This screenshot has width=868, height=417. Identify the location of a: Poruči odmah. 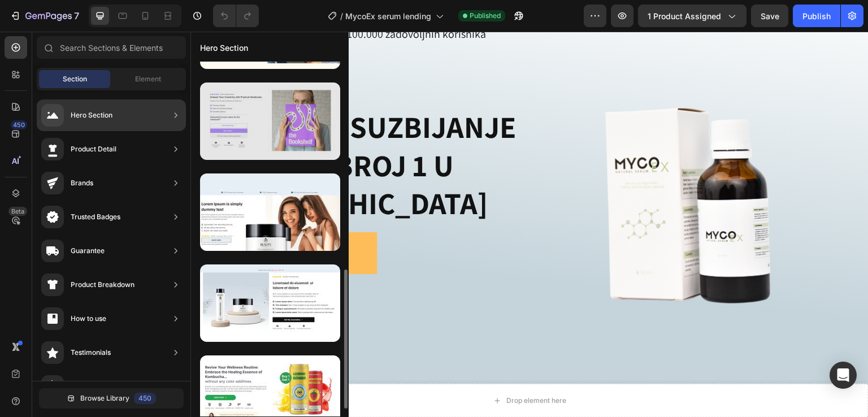
(101, 222).